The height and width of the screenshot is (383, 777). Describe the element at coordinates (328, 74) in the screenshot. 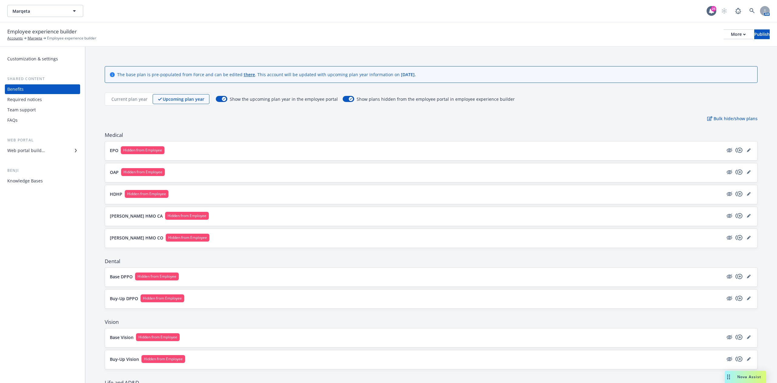

I see `span: . This account will be updated with upcoming plan year information on` at that location.